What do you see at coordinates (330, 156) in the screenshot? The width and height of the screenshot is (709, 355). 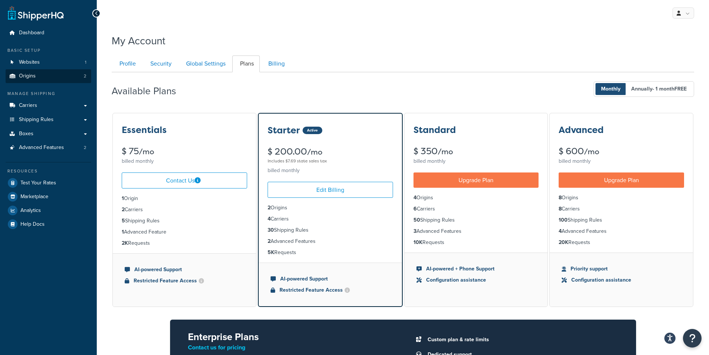 I see `div: $ 200.00` at bounding box center [330, 156].